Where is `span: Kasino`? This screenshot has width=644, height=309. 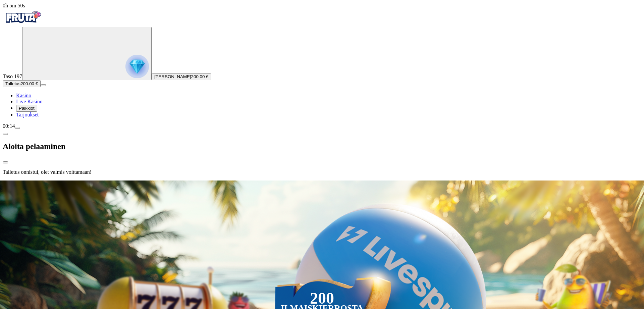 span: Kasino is located at coordinates (24, 95).